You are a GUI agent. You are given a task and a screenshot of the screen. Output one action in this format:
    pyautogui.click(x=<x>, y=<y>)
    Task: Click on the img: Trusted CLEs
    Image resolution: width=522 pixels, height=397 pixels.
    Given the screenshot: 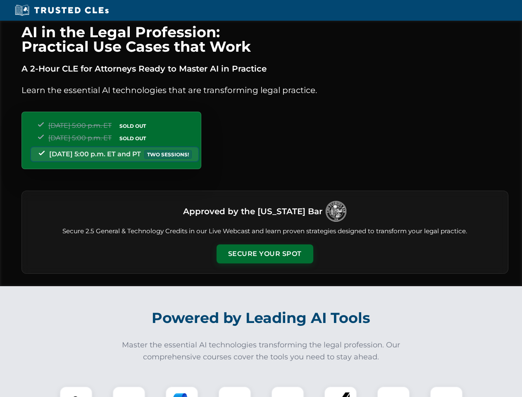 What is the action you would take?
    pyautogui.click(x=62, y=10)
    